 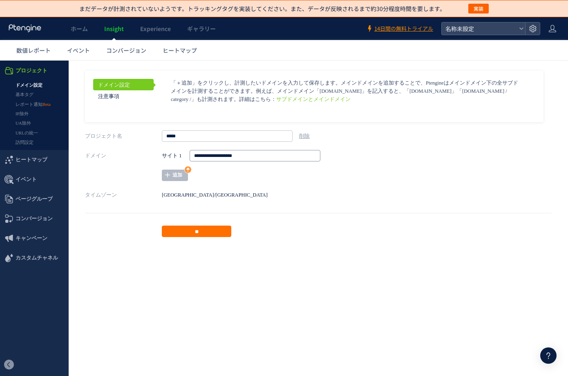 I want to click on p: 「＋追加」をクリックし、計測したいドメインを入力して保存します。メインドメインを追加することで、Ptengineはメインドメイン下の全サブドメインを計測することができます。例えば、メインドメイン..., so click(x=346, y=31).